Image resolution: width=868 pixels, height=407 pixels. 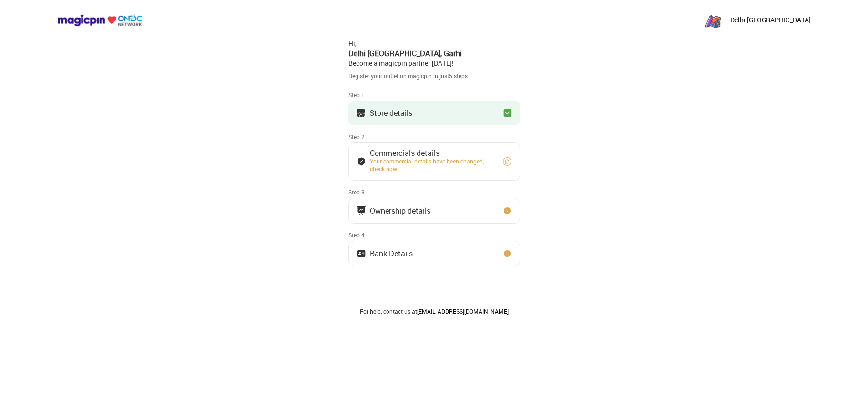 What do you see at coordinates (432, 153) in the screenshot?
I see `div: Commercials details` at bounding box center [432, 153].